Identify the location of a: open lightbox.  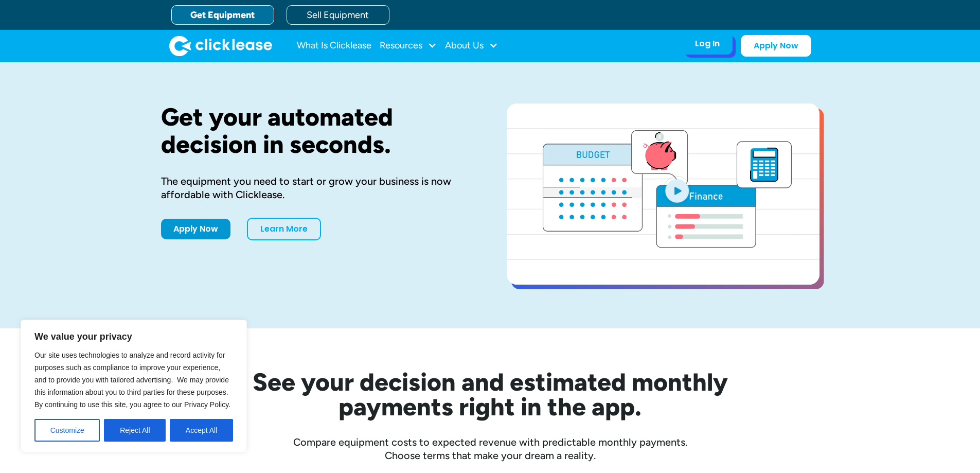
(663, 194).